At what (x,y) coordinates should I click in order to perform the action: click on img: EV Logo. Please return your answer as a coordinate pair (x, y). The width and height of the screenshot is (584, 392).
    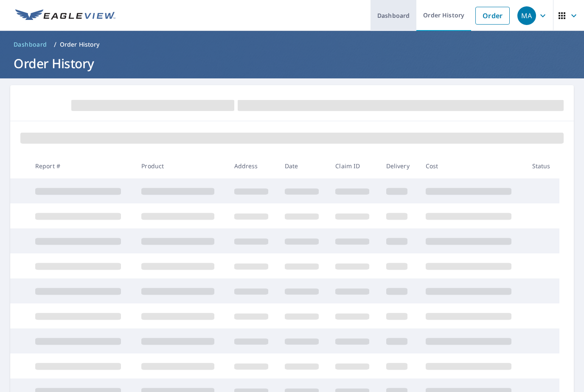
    Looking at the image, I should click on (65, 16).